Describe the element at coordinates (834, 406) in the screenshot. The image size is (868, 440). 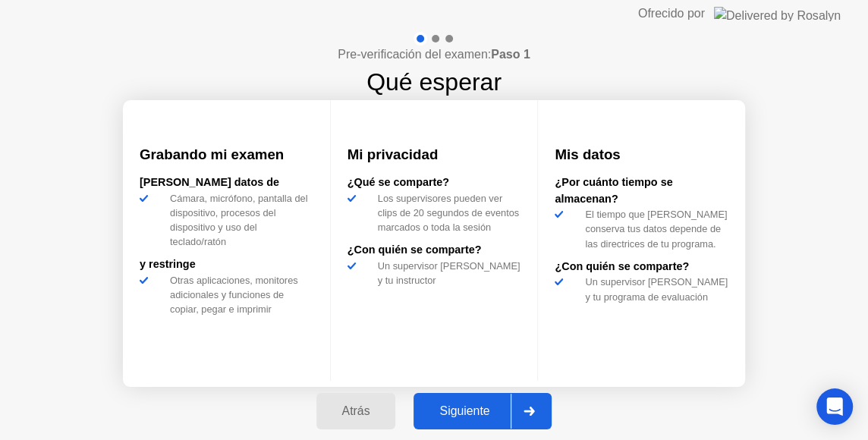
I see `div: Open Intercom Messenger` at that location.